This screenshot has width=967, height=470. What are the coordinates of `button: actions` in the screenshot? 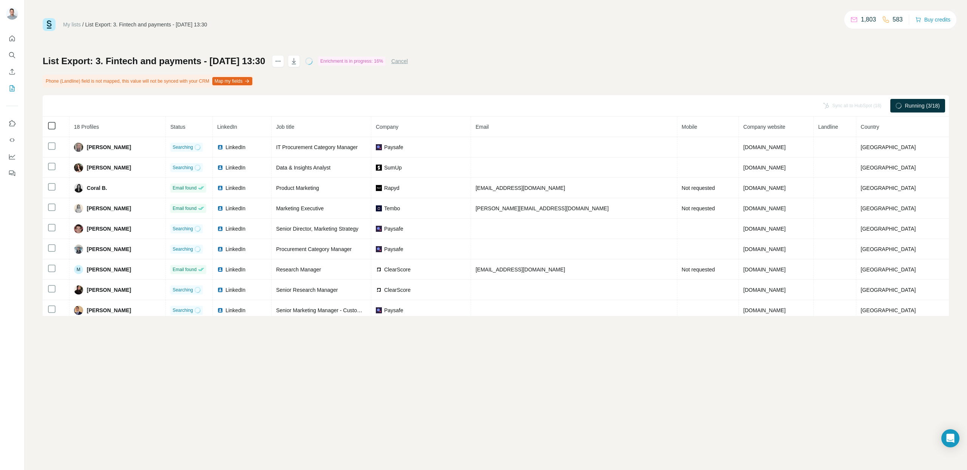 It's located at (278, 61).